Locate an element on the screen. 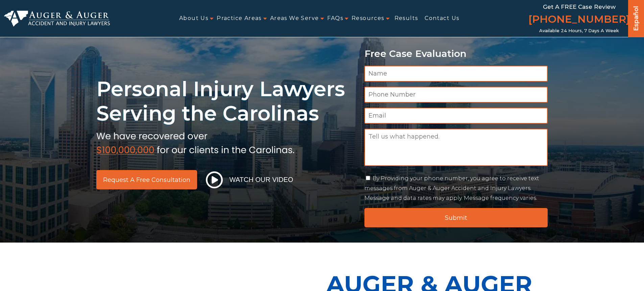 Image resolution: width=644 pixels, height=291 pixels. img: Auger & Auger Accident and Injury Lawyers Logo is located at coordinates (57, 18).